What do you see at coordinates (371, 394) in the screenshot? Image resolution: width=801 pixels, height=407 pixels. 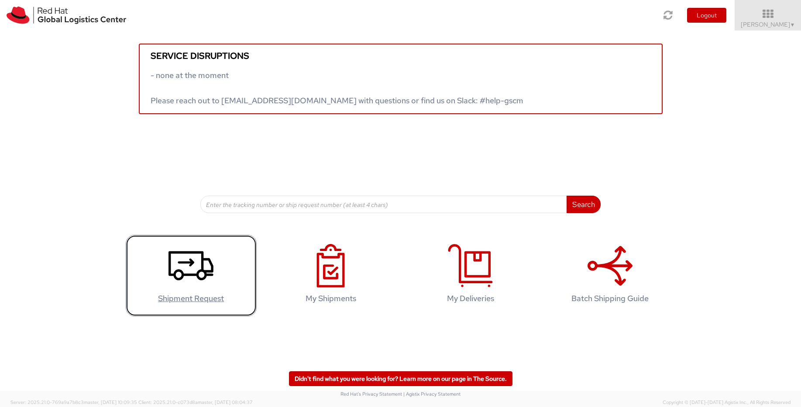 I see `a: Red Hat's Privacy Statement` at bounding box center [371, 394].